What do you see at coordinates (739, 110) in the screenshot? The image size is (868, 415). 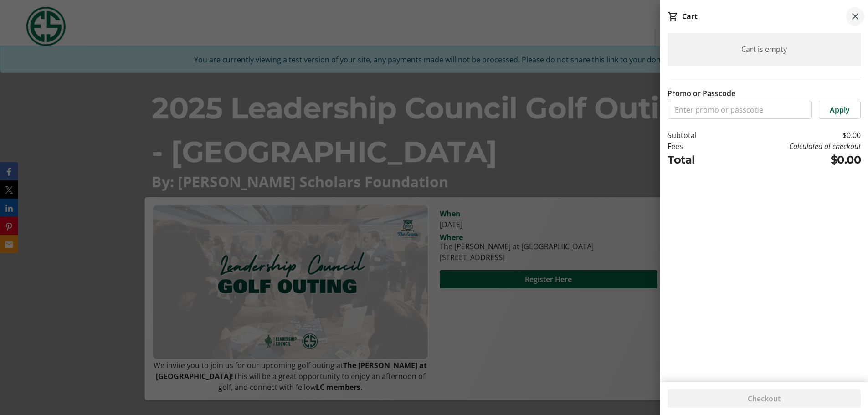 I see `input: Enter promo or passcode` at bounding box center [739, 110].